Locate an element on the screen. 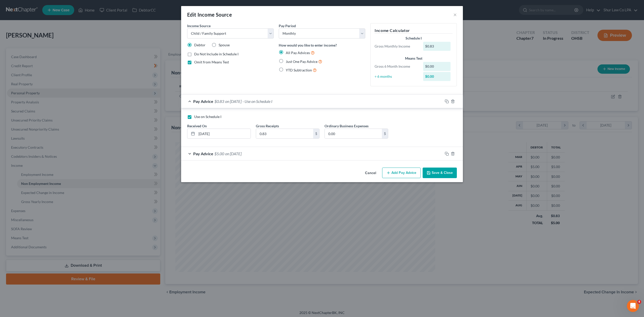  label: Pay Period is located at coordinates (287, 26).